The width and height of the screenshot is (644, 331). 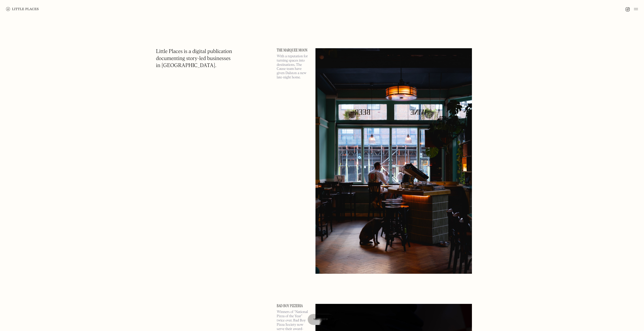 What do you see at coordinates (321, 319) in the screenshot?
I see `span: Map view` at bounding box center [321, 319].